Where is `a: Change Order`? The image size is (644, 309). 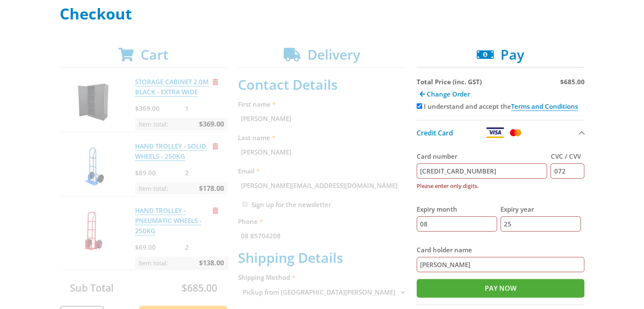 a: Change Order is located at coordinates (445, 94).